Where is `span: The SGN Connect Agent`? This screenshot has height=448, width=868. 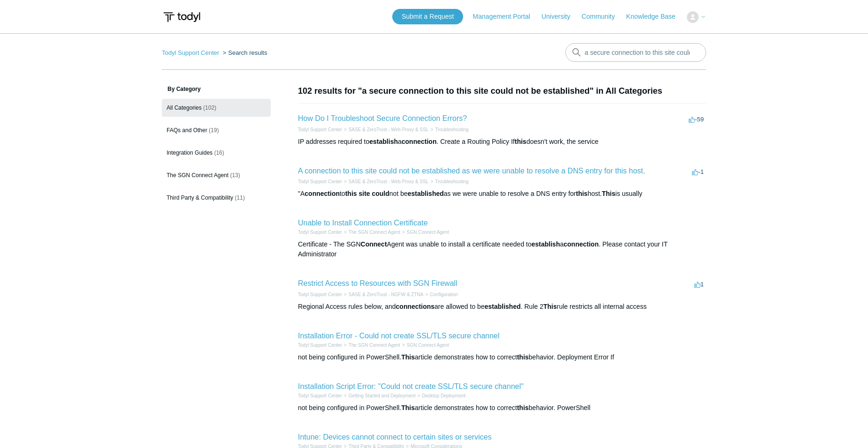 span: The SGN Connect Agent is located at coordinates (197, 175).